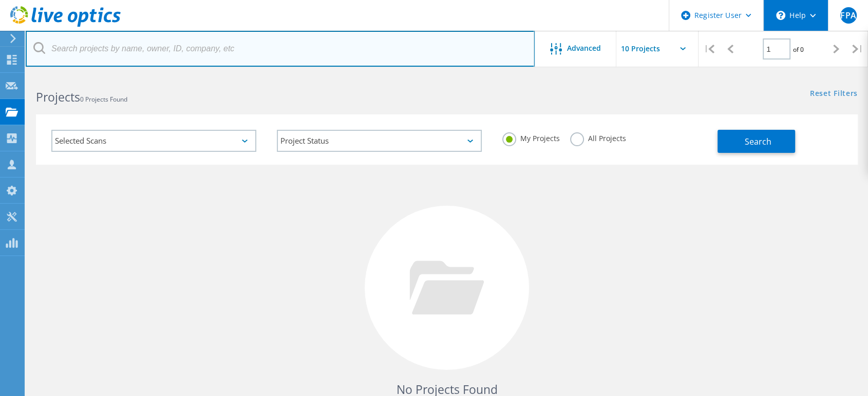 This screenshot has height=396, width=868. What do you see at coordinates (153, 141) in the screenshot?
I see `div: Selected Scans` at bounding box center [153, 141].